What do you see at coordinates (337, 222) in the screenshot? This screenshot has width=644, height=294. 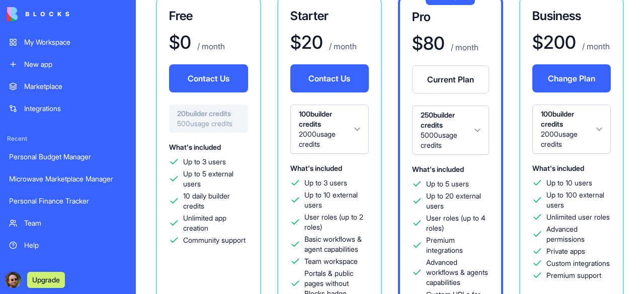 I see `span: User roles (up to 2 roles)` at bounding box center [337, 222].